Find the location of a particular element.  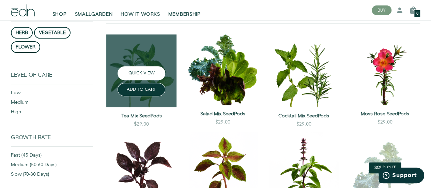

button: vegetable is located at coordinates (52, 33).